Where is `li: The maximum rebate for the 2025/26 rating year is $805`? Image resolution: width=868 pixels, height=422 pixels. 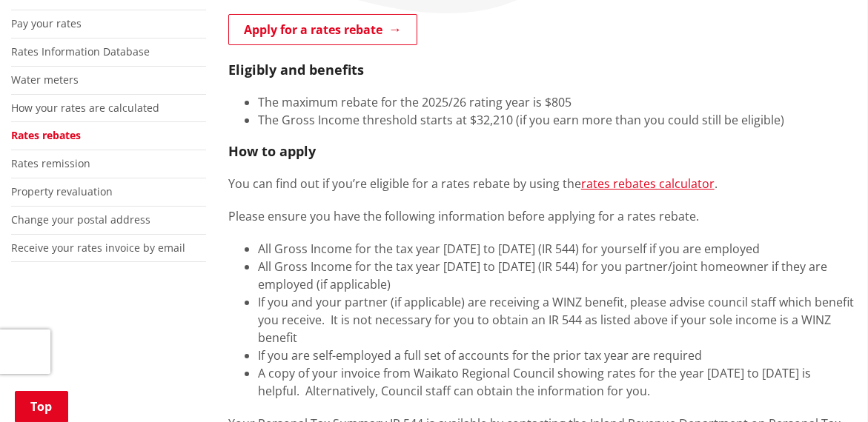 li: The maximum rebate for the 2025/26 rating year is $805 is located at coordinates (557, 103).